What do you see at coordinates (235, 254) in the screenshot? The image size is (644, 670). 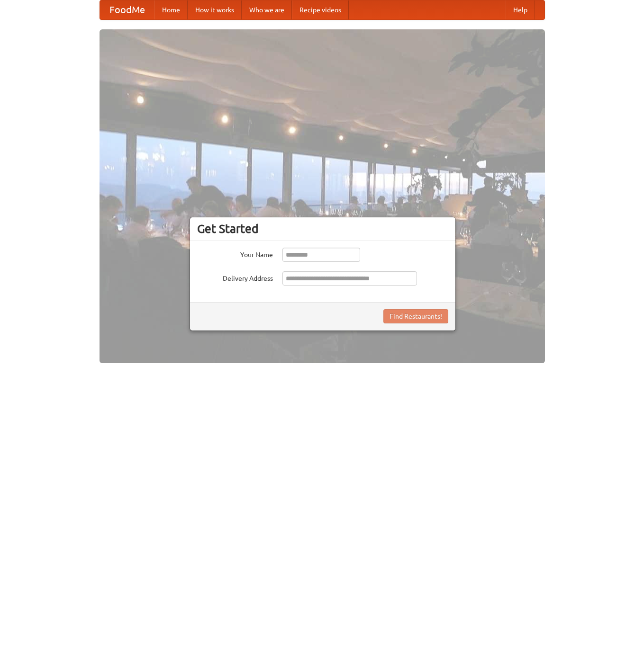 I see `label: Your Name` at bounding box center [235, 254].